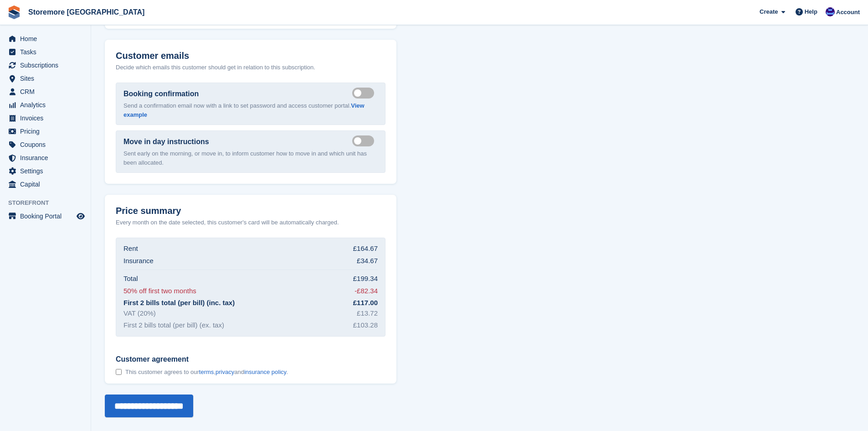  Describe the element at coordinates (139, 261) in the screenshot. I see `div: Insurance` at that location.